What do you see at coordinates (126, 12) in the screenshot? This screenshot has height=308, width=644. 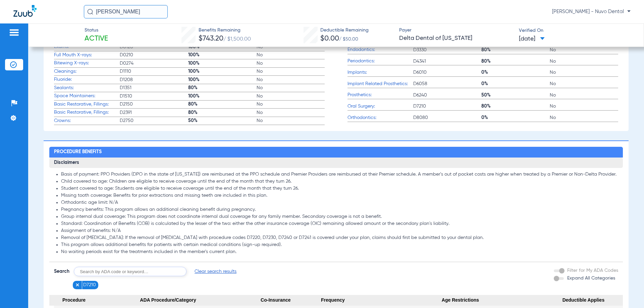 I see `input: Search for patients` at bounding box center [126, 12].